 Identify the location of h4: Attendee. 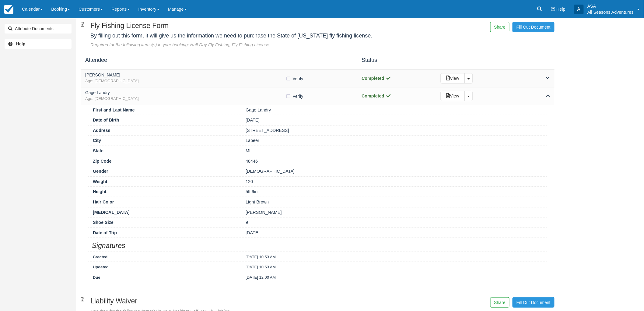
(219, 60).